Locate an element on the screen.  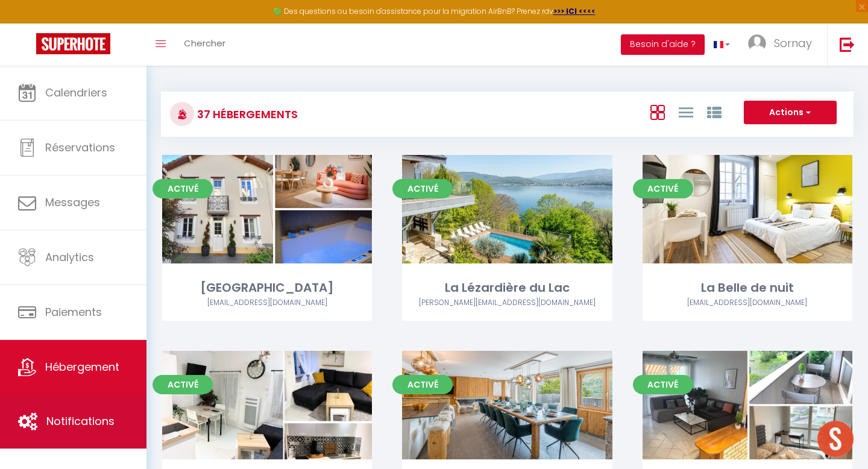
h3: 37 Hébergements is located at coordinates (246, 114).